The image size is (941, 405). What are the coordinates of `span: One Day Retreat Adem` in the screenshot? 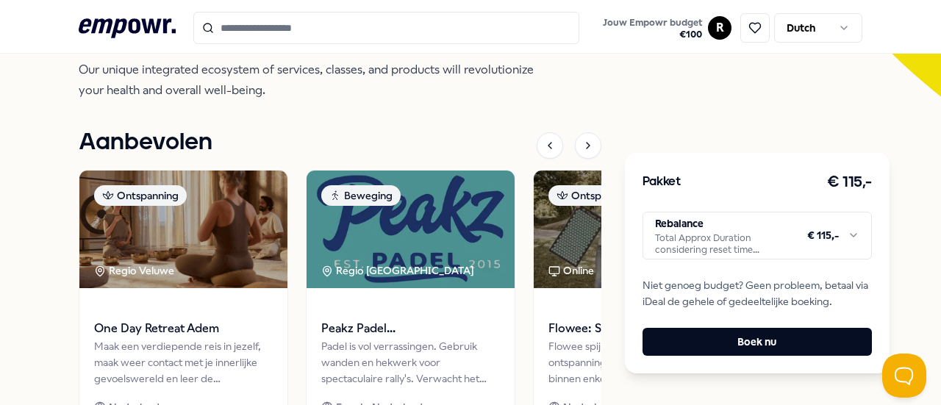 It's located at (183, 329).